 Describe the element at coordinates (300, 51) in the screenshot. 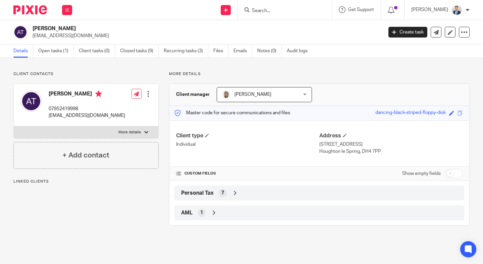

I see `a: Audit logs` at that location.